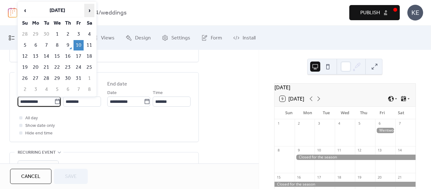 The height and width of the screenshot is (189, 431). I want to click on td: 21, so click(46, 67).